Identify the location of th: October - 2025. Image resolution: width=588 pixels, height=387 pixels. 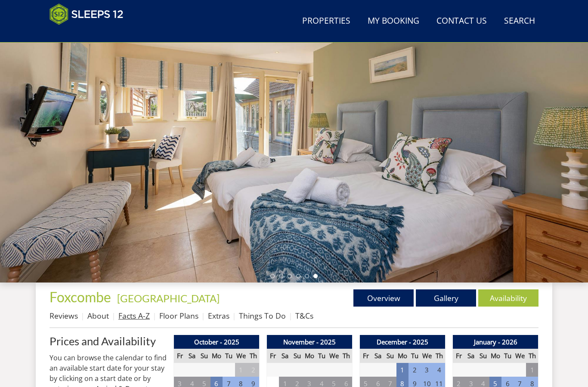
(216, 342).